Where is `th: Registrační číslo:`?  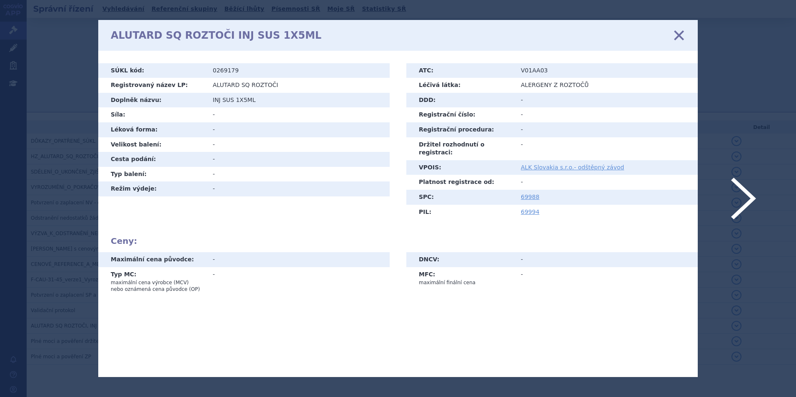
th: Registrační číslo: is located at coordinates (461, 115).